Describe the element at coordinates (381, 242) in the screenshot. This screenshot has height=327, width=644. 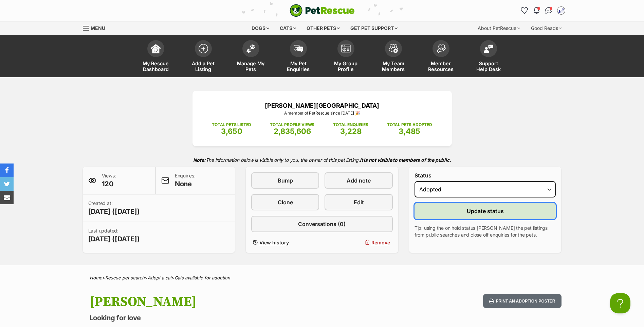
I see `span: Remove` at that location.